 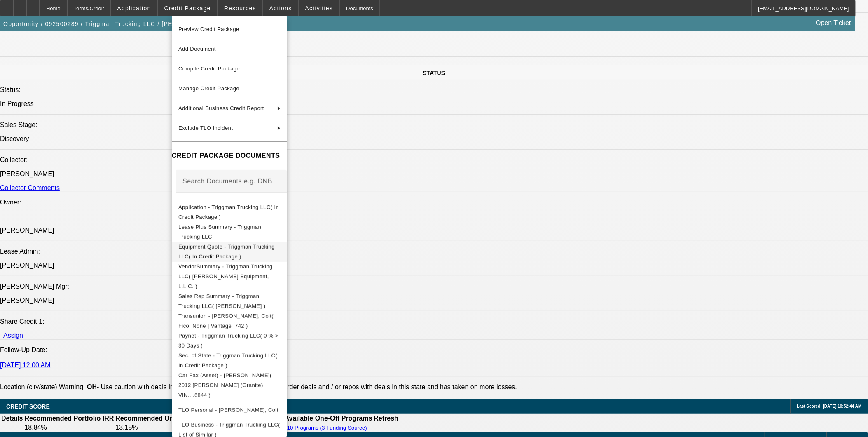 I want to click on h4: CREDIT PACKAGE DOCUMENTS, so click(x=229, y=156).